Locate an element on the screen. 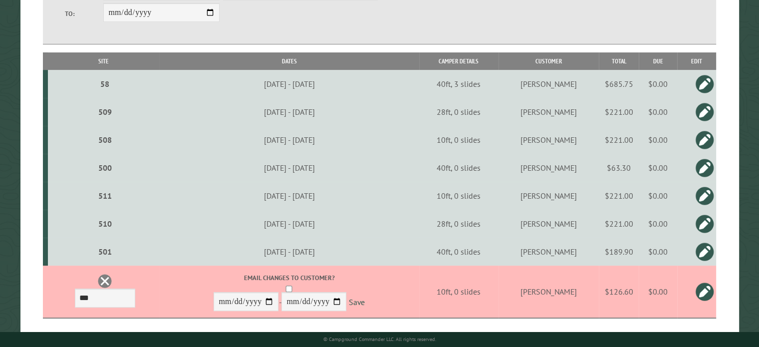  label: To: is located at coordinates (84, 13).